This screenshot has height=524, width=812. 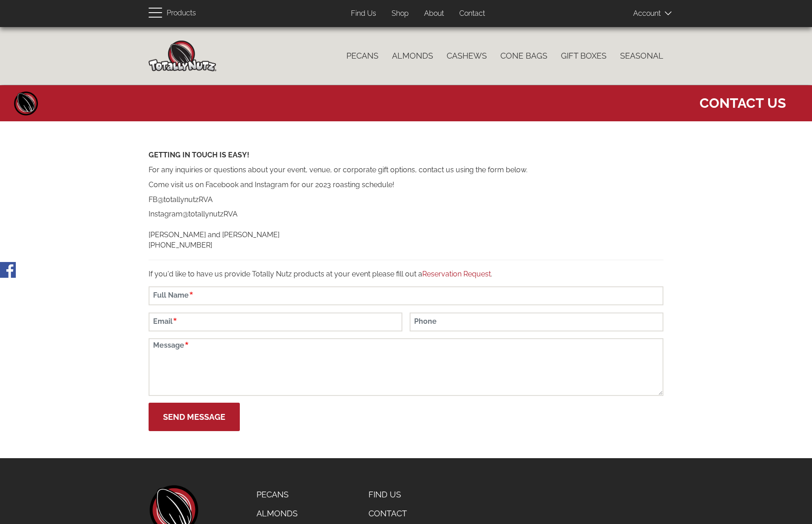 I want to click on button: Send Message, so click(x=194, y=417).